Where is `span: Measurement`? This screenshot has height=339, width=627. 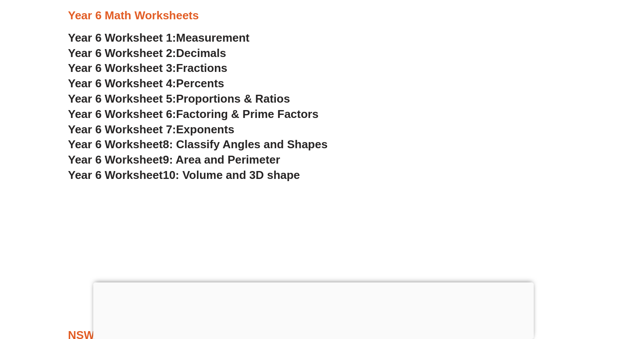 span: Measurement is located at coordinates (213, 38).